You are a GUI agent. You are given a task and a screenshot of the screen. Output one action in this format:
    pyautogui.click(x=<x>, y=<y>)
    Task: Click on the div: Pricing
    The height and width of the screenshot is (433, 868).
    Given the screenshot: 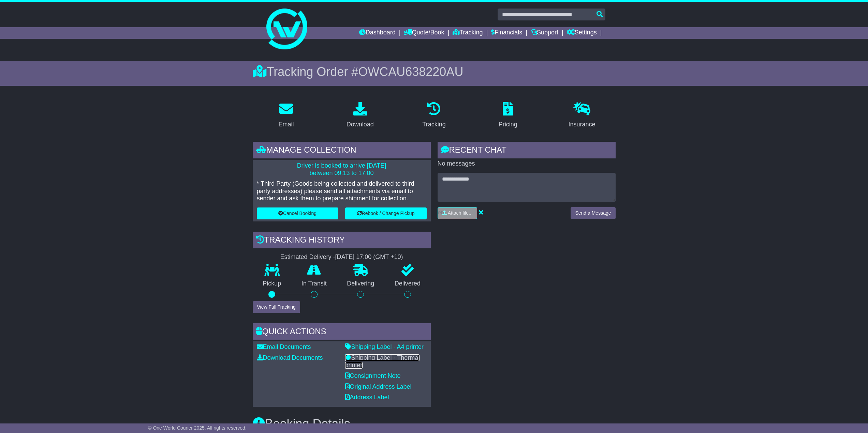 What is the action you would take?
    pyautogui.click(x=508, y=124)
    